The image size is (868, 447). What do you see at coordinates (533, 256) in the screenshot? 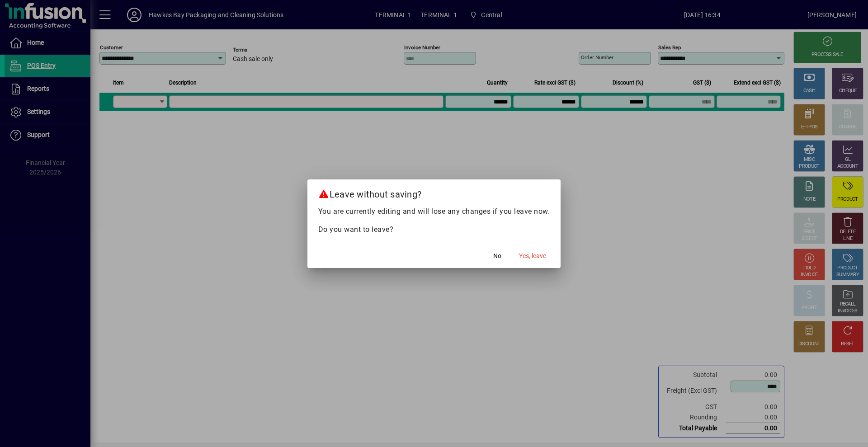
I see `span: Yes, leave` at bounding box center [533, 256].